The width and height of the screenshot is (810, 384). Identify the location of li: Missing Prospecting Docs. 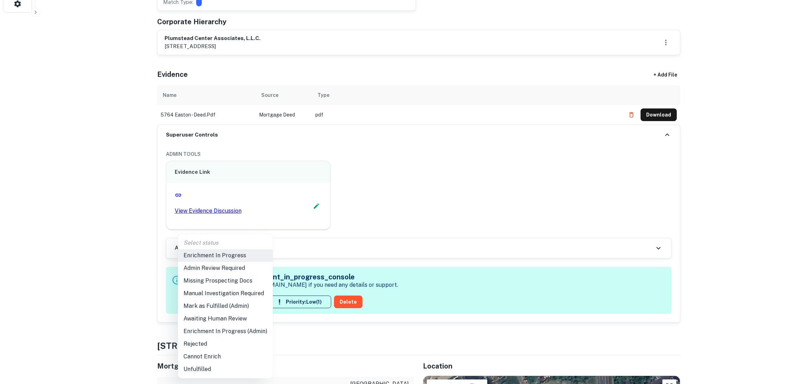
(225, 281).